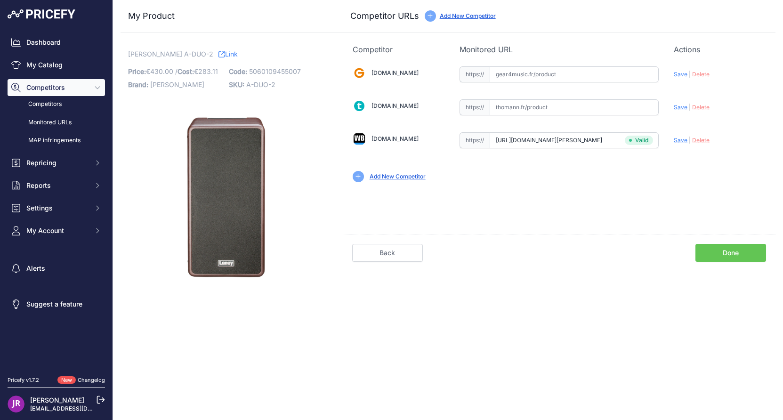  What do you see at coordinates (574, 107) in the screenshot?
I see `input: thomann.fr/product` at bounding box center [574, 107].